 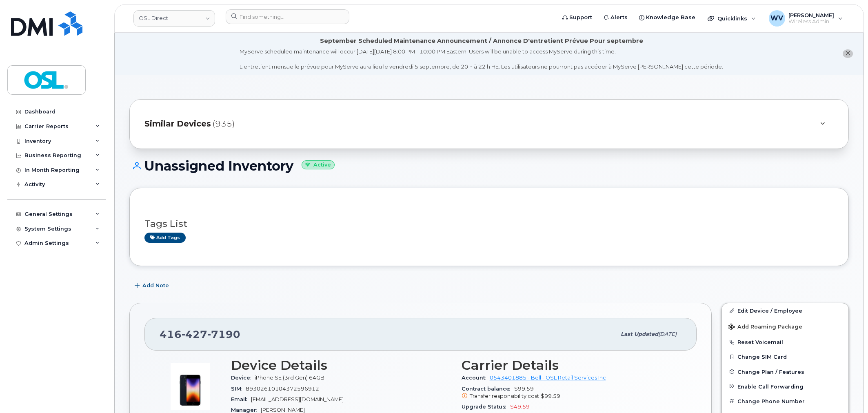 What do you see at coordinates (486, 407) in the screenshot?
I see `span: Upgrade Status` at bounding box center [486, 407].